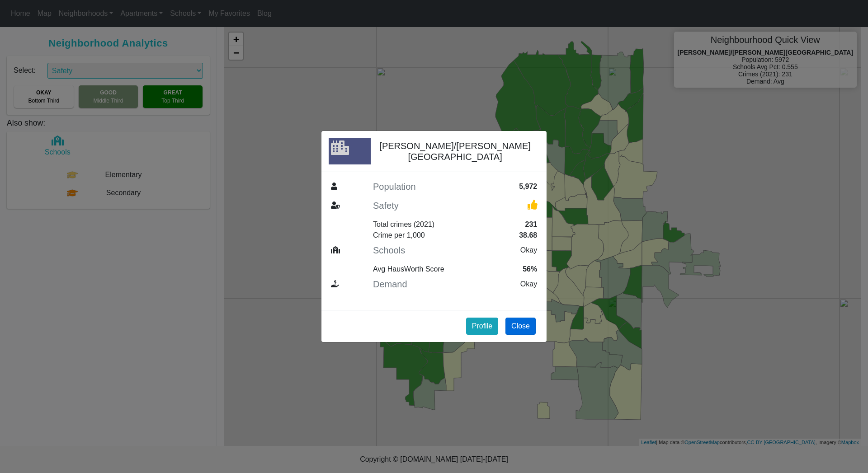 The width and height of the screenshot is (868, 473). Describe the element at coordinates (408, 270) in the screenshot. I see `div: Avg HausWorth Score` at that location.